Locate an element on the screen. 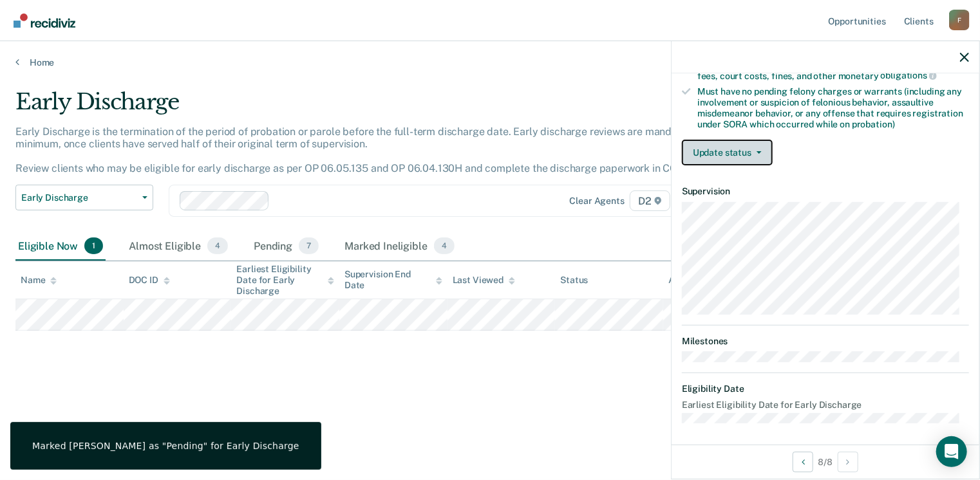  span: Early Discharge is located at coordinates (79, 198).